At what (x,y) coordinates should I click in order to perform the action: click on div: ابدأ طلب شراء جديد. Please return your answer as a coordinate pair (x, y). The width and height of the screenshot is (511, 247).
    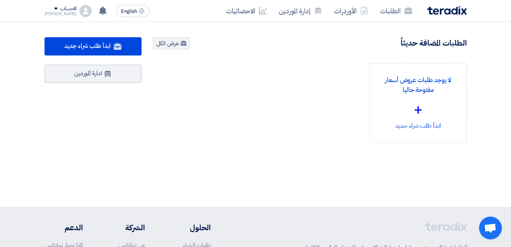
    Looking at the image, I should click on (418, 103).